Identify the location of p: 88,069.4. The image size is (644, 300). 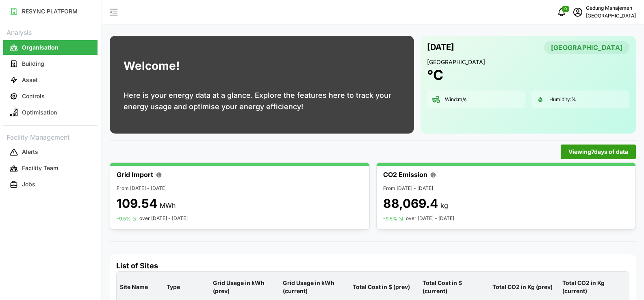
(410, 203).